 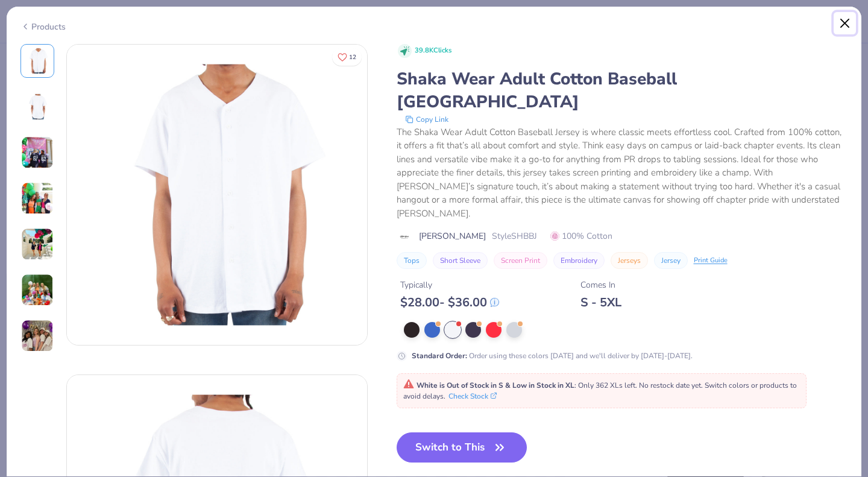 What do you see at coordinates (601, 285) in the screenshot?
I see `div: Comes In` at bounding box center [601, 285].